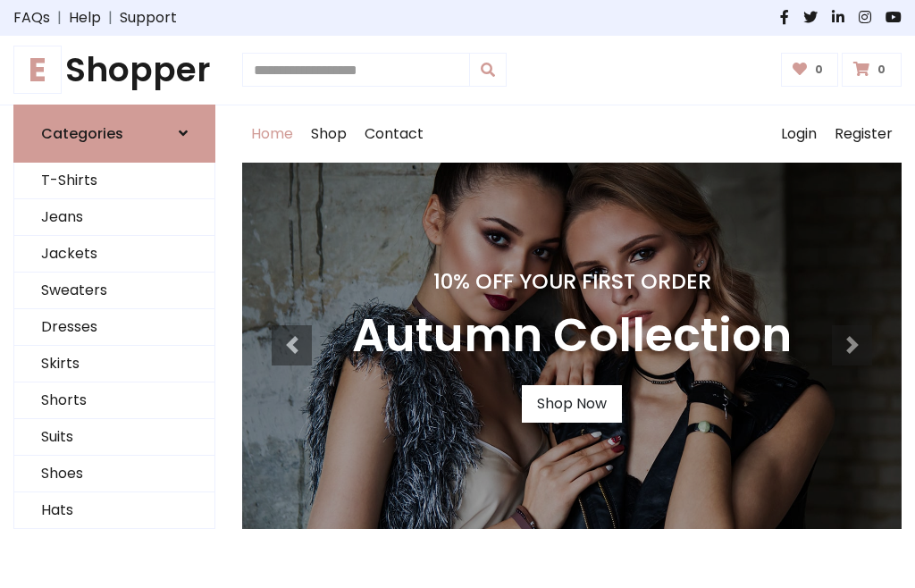  I want to click on a: Home, so click(271, 134).